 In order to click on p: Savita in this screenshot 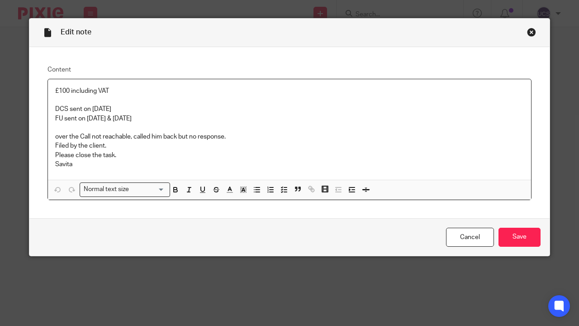, I will do `click(290, 164)`.